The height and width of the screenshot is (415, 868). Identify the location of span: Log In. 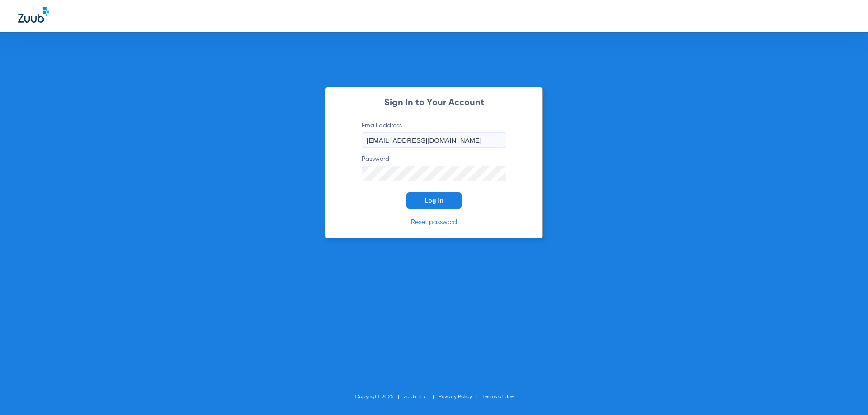
(434, 200).